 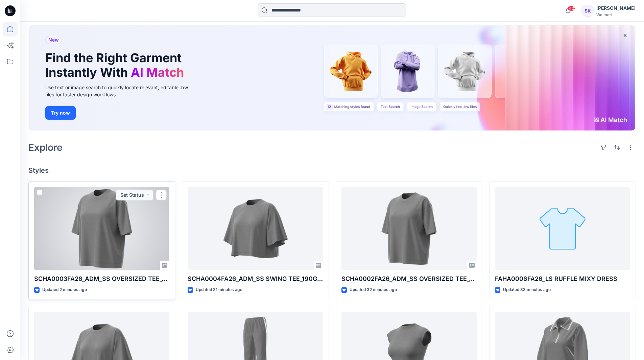 What do you see at coordinates (219, 290) in the screenshot?
I see `p: Updated 31 minutes ago` at bounding box center [219, 290].